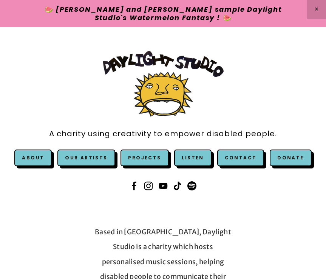  I want to click on a: About, so click(33, 157).